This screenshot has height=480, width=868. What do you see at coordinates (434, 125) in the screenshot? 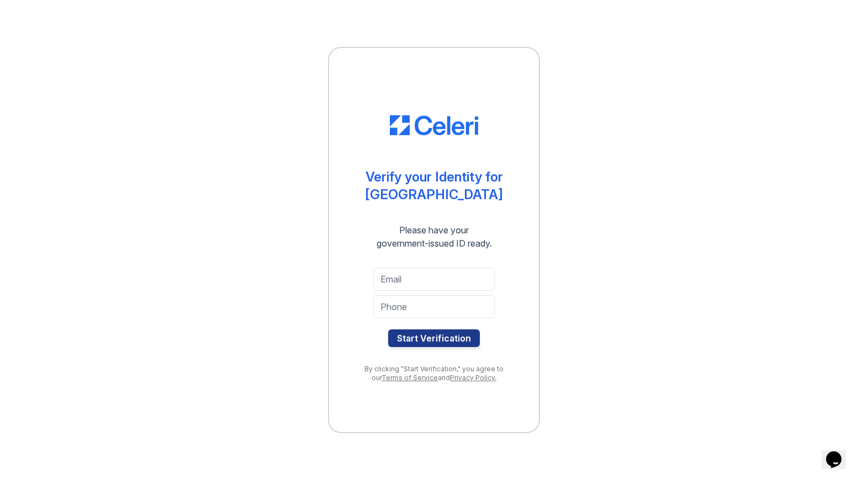
I see `img: CE_Logo_Blue-a8612792a0a2168367f1c8372b55b34899dd931a85d93a1a3d3e32e68fde9ad4.png` at bounding box center [434, 125].